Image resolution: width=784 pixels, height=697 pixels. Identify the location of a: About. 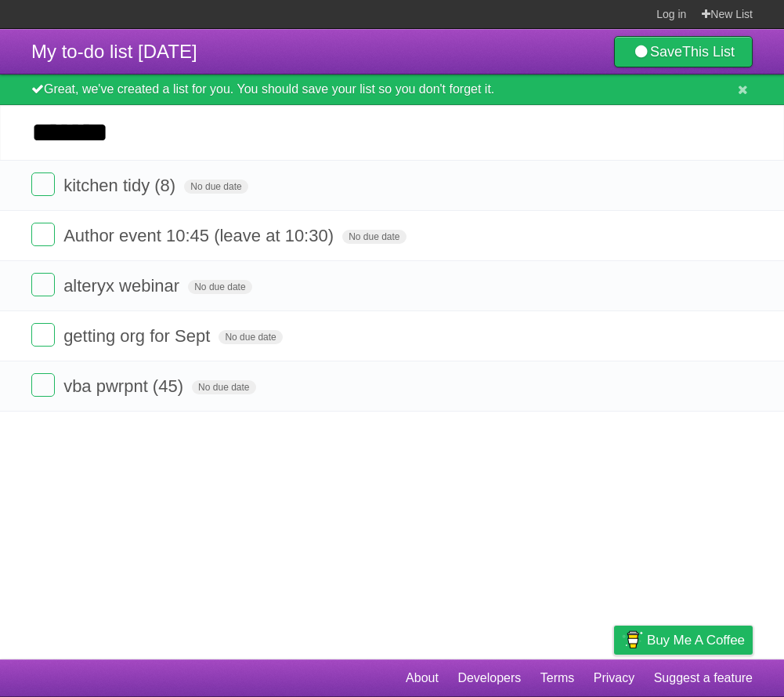
(422, 678).